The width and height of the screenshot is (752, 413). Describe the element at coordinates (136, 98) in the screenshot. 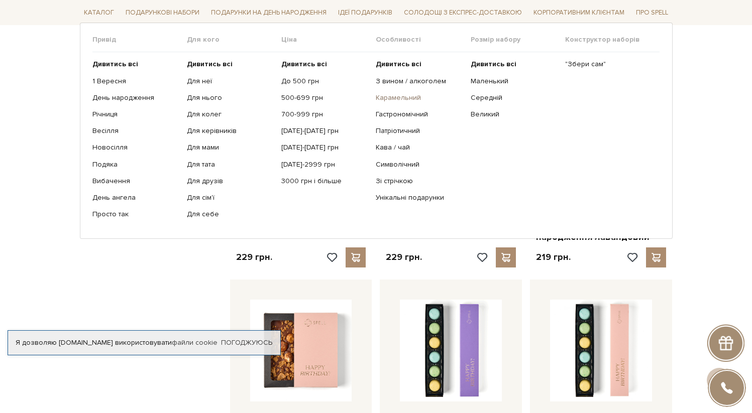

I see `a: День народження` at that location.